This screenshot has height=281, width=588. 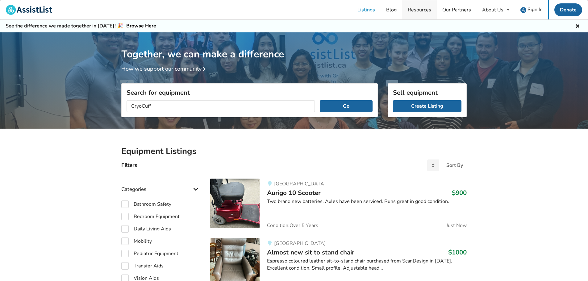 What do you see at coordinates (129, 165) in the screenshot?
I see `h4: Filters` at bounding box center [129, 165].